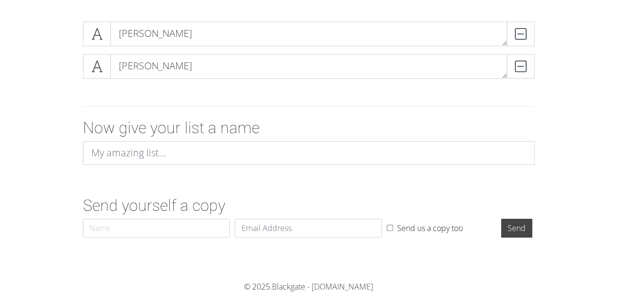  Describe the element at coordinates (309, 205) in the screenshot. I see `h2: Send yourself a copy` at that location.